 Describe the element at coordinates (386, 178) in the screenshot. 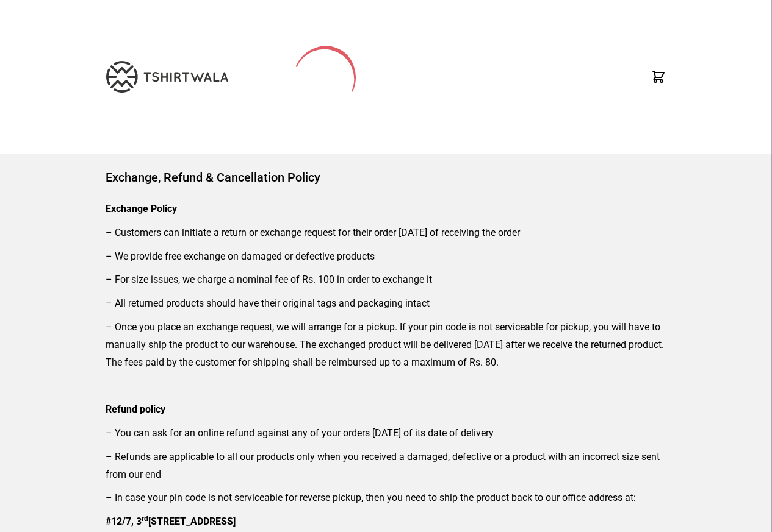

I see `h1: Exchange, Refund & Cancellation Policy` at that location.